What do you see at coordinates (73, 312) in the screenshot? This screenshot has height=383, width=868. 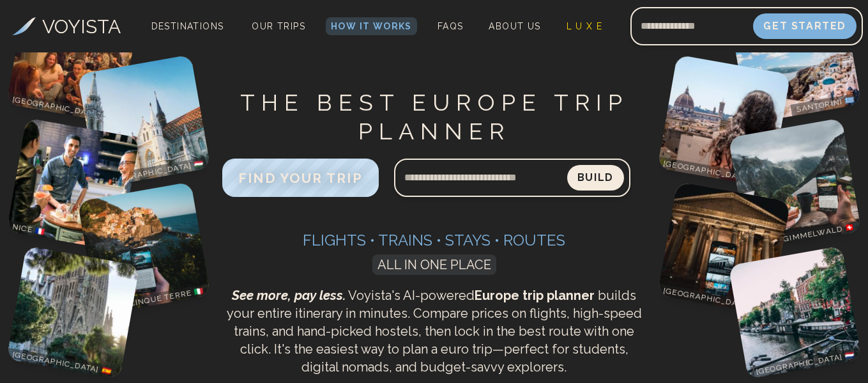 I see `img: Barcelona` at bounding box center [73, 312].